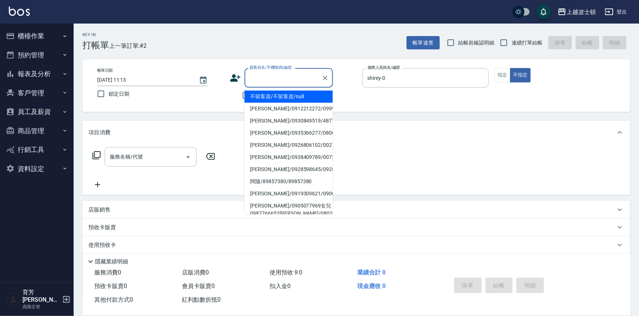 The height and width of the screenshot is (316, 639). Describe the element at coordinates (356, 210) in the screenshot. I see `div: 店販銷售` at that location.